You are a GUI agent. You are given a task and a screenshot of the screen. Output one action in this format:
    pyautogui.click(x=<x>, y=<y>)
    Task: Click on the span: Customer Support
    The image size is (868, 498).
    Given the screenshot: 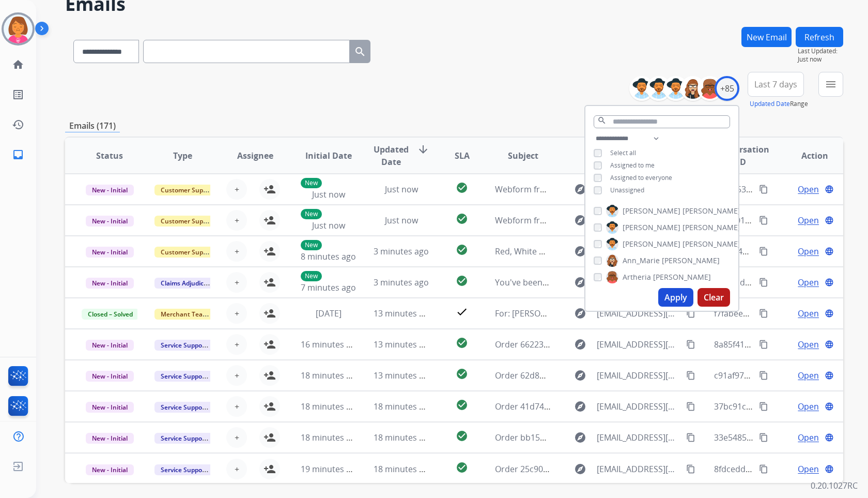 What is the action you would take?
    pyautogui.click(x=188, y=190)
    